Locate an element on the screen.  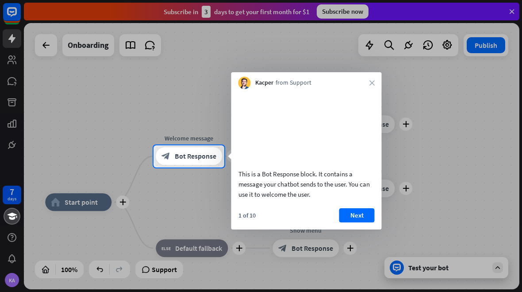
div: 1 of 10 is located at coordinates (247, 215).